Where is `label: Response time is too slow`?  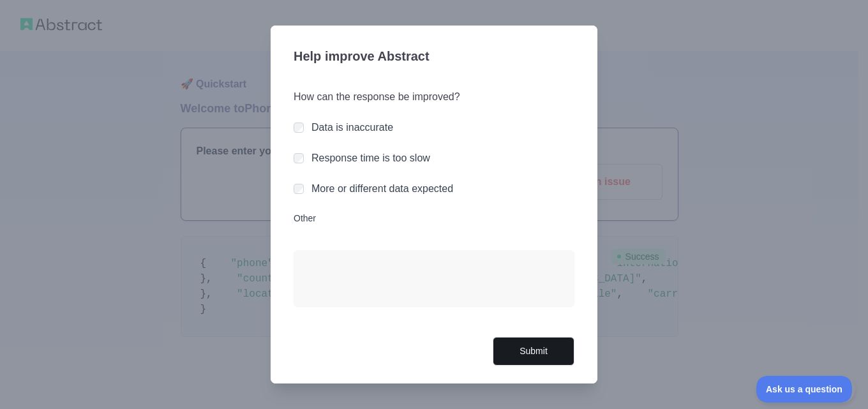
label: Response time is too slow is located at coordinates (371, 157).